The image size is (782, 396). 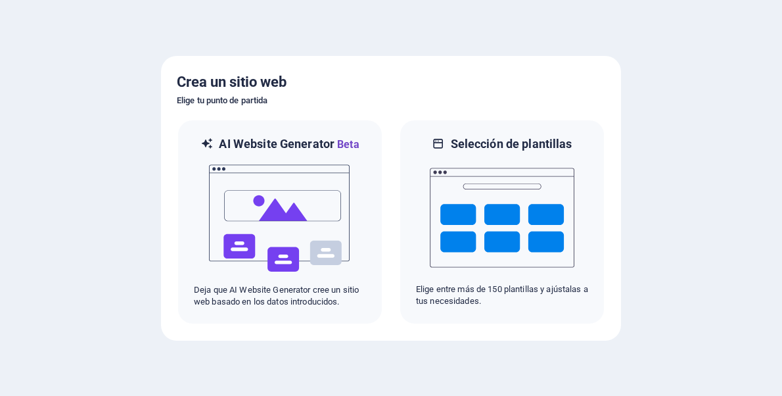 I want to click on div: AI Website GeneratorBetaaiDeja que AI Website Generator cree un sitio web basado en los datos int..., so click(x=280, y=221).